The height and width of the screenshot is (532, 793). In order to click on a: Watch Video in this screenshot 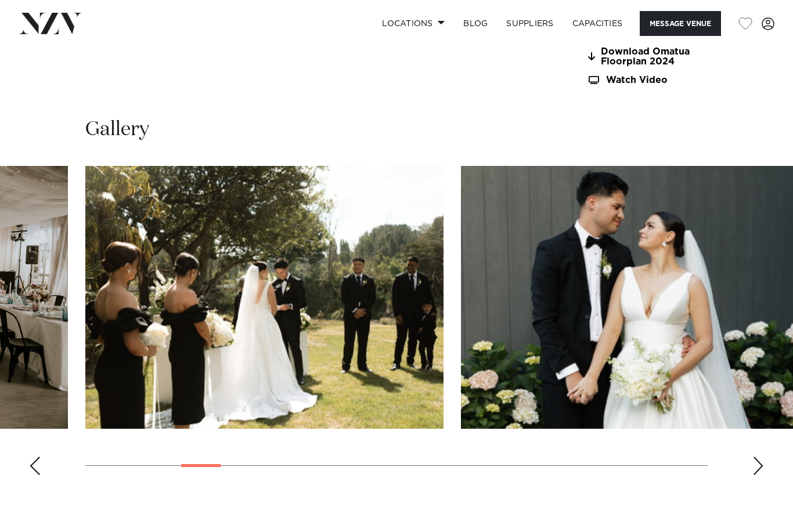, I will do `click(647, 80)`.